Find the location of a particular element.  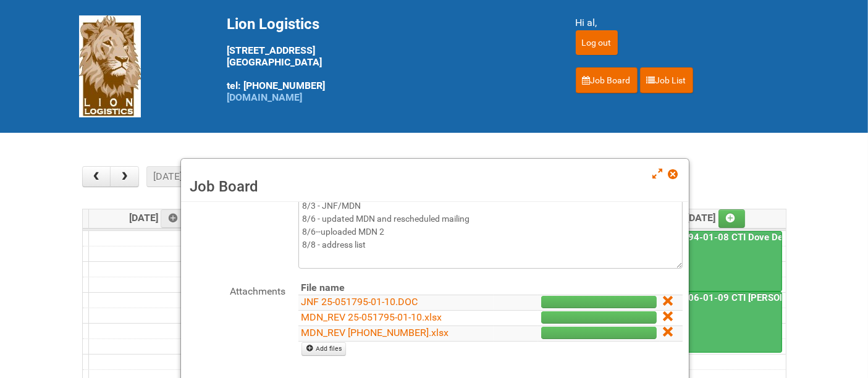

span: Lion Logistics is located at coordinates (273, 24).